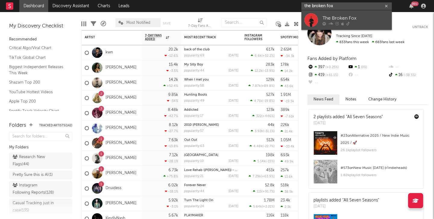 The height and width of the screenshot is (219, 434). I want to click on div: -34.3k, so click(287, 56).